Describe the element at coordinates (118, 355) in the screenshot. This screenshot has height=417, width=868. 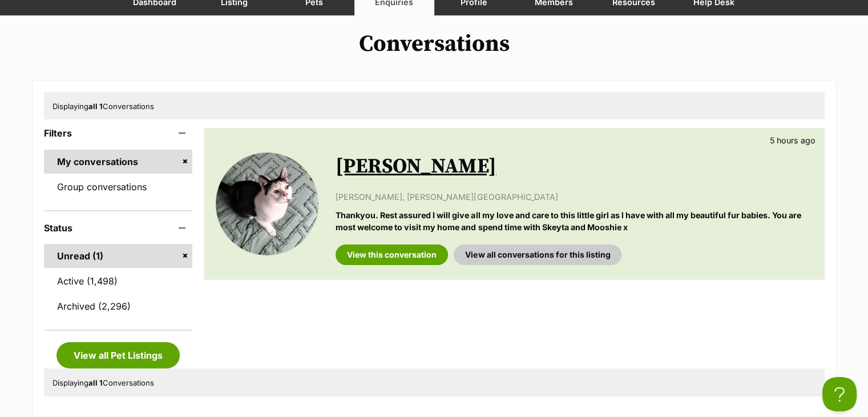
I see `a: View all Pet Listings` at that location.